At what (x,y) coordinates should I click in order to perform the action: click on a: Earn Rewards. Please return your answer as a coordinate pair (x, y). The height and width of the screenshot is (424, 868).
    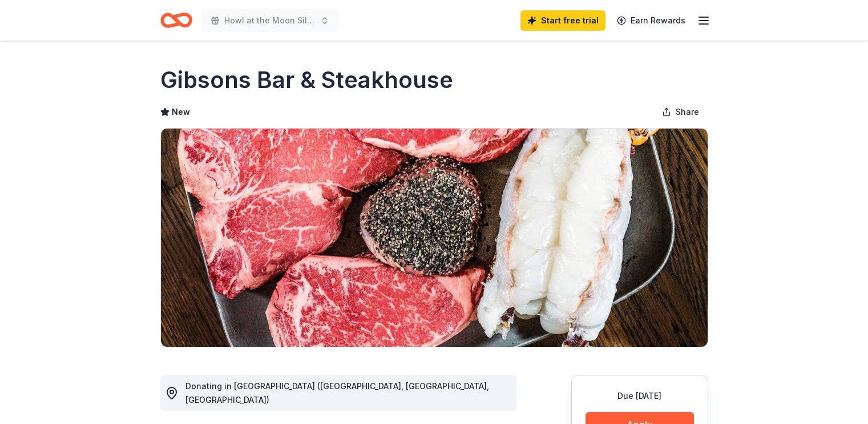
    Looking at the image, I should click on (651, 20).